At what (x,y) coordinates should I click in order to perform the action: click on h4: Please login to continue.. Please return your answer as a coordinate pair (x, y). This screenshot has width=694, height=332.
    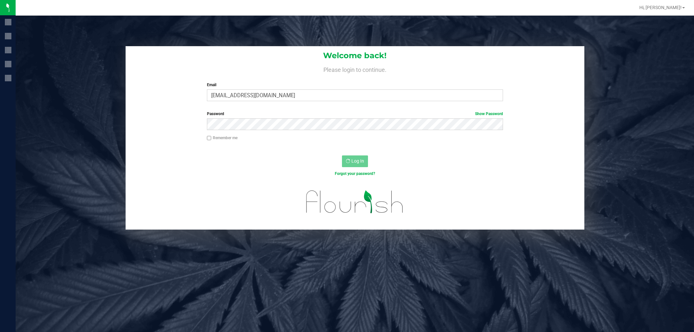
    Looking at the image, I should click on (355, 69).